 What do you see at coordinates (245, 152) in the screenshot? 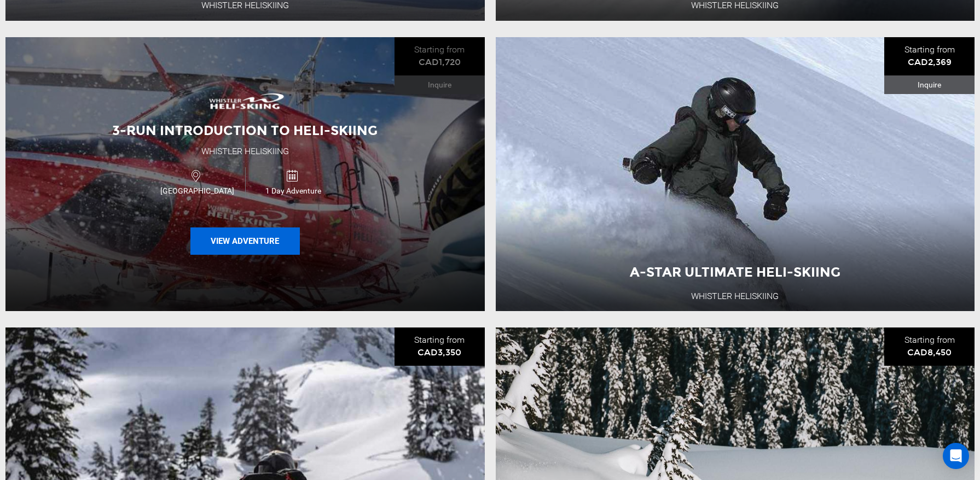
I see `div: Whistler Heliskiing` at bounding box center [245, 152].